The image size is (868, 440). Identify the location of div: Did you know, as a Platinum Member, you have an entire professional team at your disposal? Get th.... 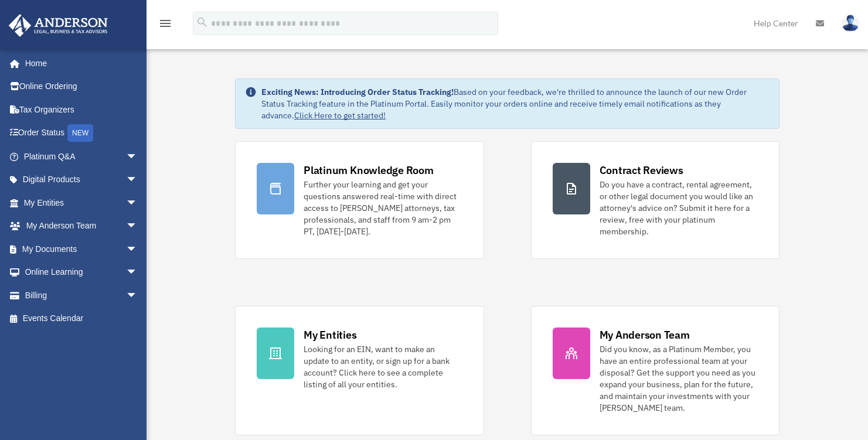
(679, 378).